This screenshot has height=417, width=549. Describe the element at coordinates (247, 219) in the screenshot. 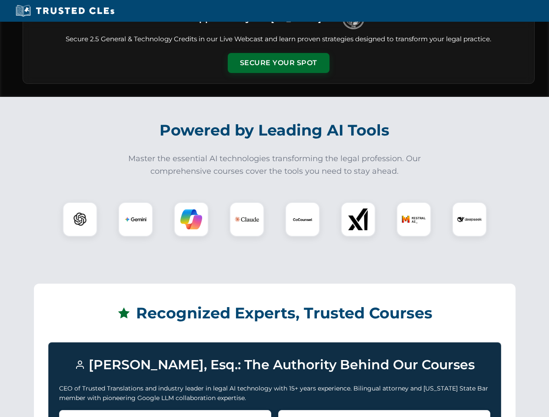

I see `img: Claude Logo` at that location.